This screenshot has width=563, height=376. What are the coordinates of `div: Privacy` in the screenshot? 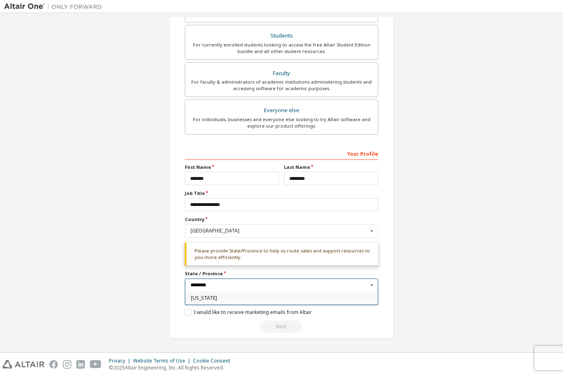 It's located at (121, 361).